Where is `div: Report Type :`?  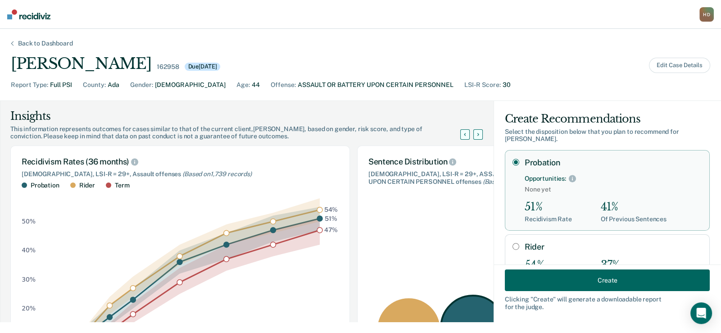
div: Report Type : is located at coordinates (29, 85).